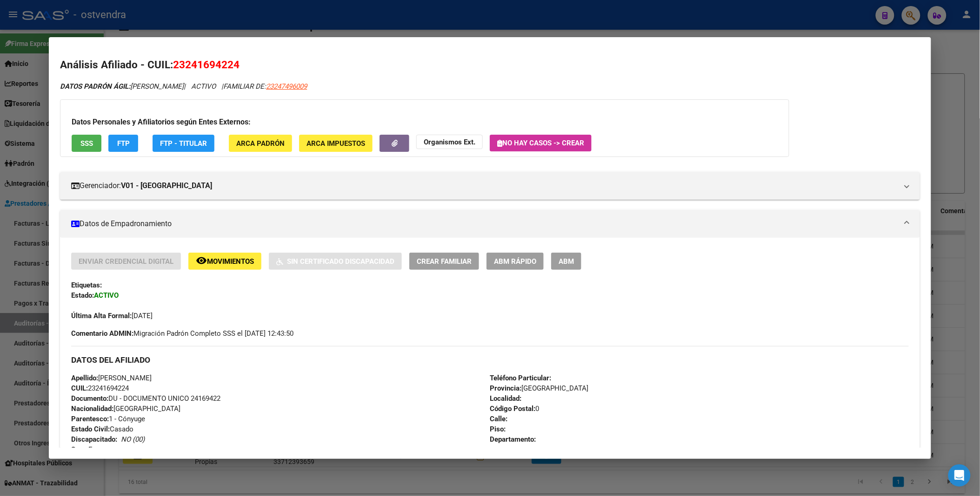 This screenshot has height=496, width=980. I want to click on strong: Parentesco:, so click(90, 419).